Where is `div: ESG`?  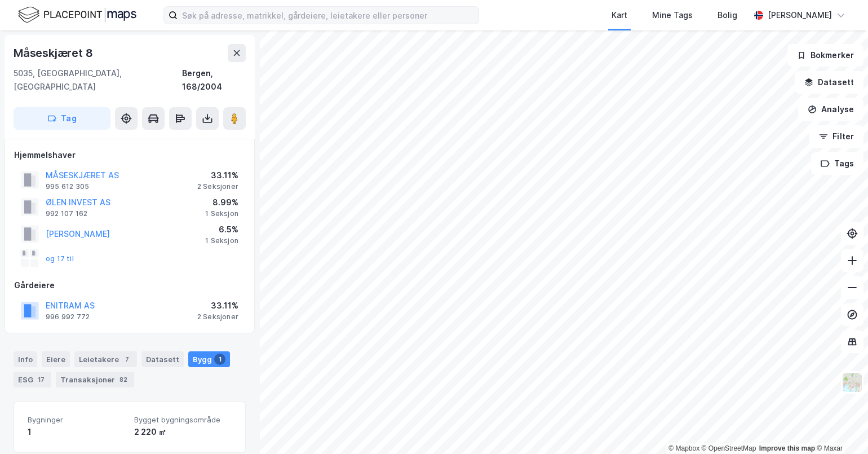 div: ESG is located at coordinates (32, 380).